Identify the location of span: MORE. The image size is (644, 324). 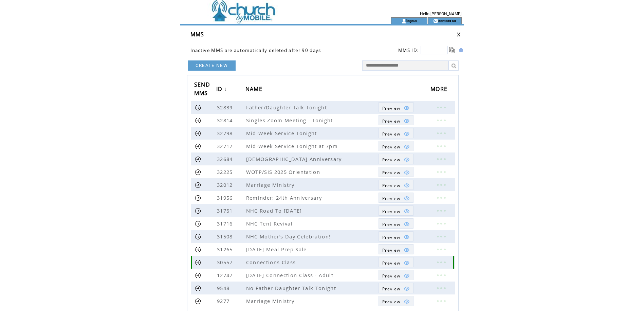
(440, 90).